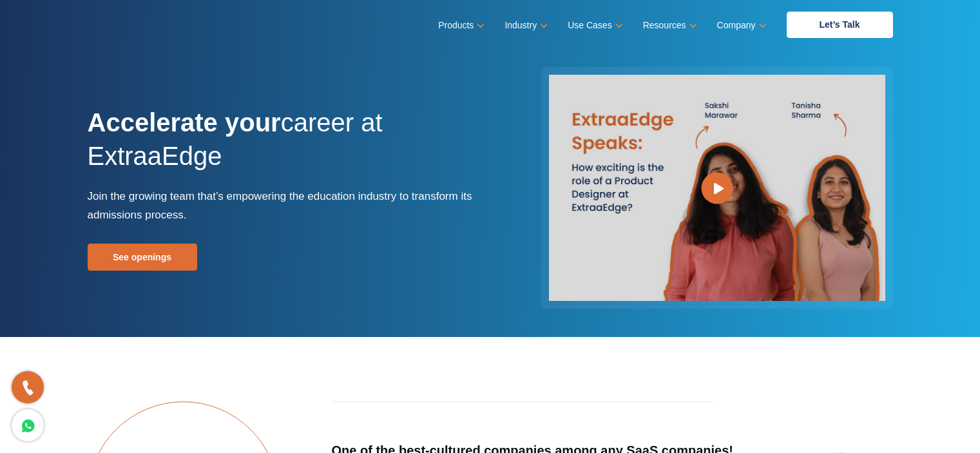 The height and width of the screenshot is (453, 980). What do you see at coordinates (669, 25) in the screenshot?
I see `a: Resources` at bounding box center [669, 25].